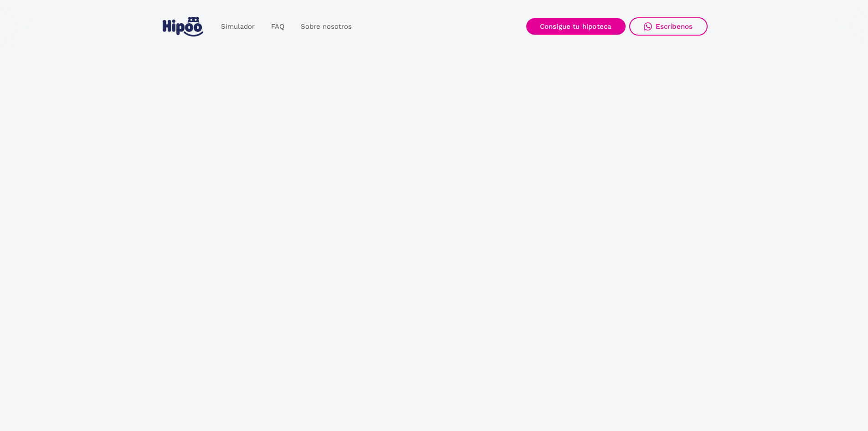 The height and width of the screenshot is (431, 868). What do you see at coordinates (669, 27) in the screenshot?
I see `a: Escríbenos` at bounding box center [669, 27].